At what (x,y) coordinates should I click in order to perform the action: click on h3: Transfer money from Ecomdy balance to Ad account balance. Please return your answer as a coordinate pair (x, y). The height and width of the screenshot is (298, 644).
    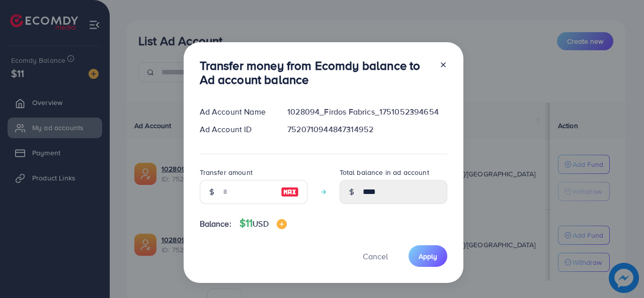
    Looking at the image, I should click on (316, 73).